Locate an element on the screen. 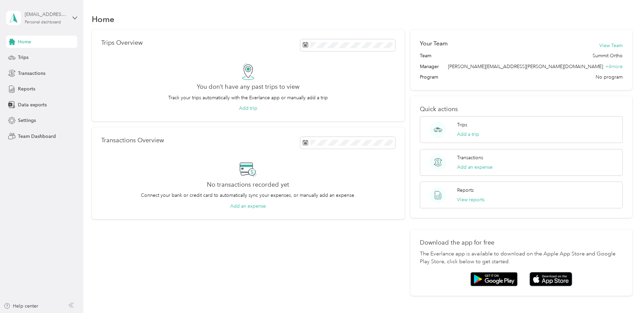 Image resolution: width=644 pixels, height=313 pixels. h2: You don’t have any past trips to view is located at coordinates (248, 87).